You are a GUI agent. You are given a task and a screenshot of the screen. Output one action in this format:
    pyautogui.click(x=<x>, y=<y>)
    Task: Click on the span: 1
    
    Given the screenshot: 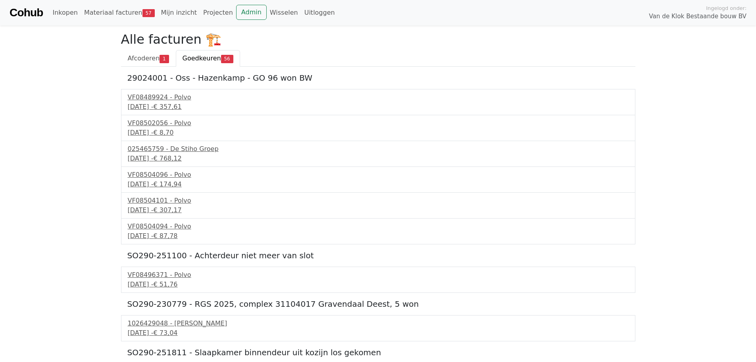 What is the action you would take?
    pyautogui.click(x=164, y=59)
    